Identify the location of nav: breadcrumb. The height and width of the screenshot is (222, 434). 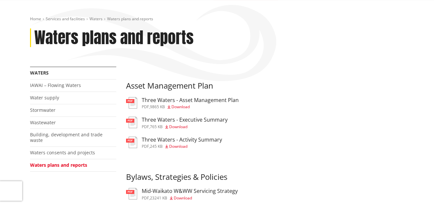
(217, 19).